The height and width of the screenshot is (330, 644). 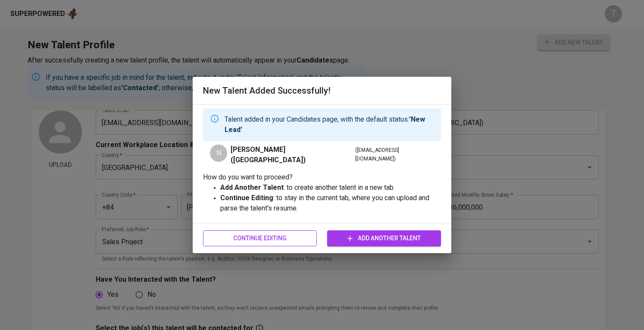 What do you see at coordinates (260, 238) in the screenshot?
I see `button: Continue Editing` at bounding box center [260, 238].